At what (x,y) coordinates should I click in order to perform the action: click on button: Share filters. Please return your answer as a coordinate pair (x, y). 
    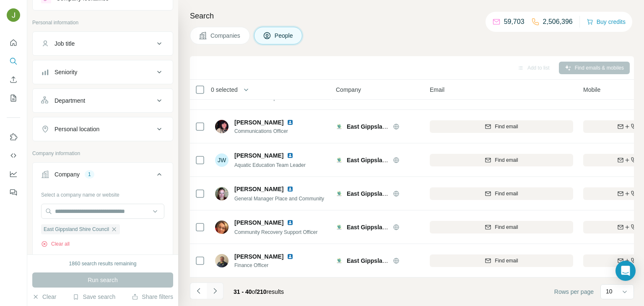
    Looking at the image, I should click on (152, 297).